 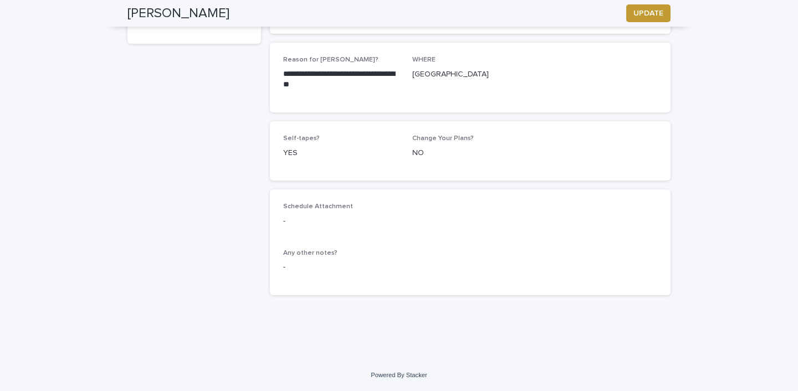 What do you see at coordinates (341, 153) in the screenshot?
I see `p: YES` at bounding box center [341, 153].